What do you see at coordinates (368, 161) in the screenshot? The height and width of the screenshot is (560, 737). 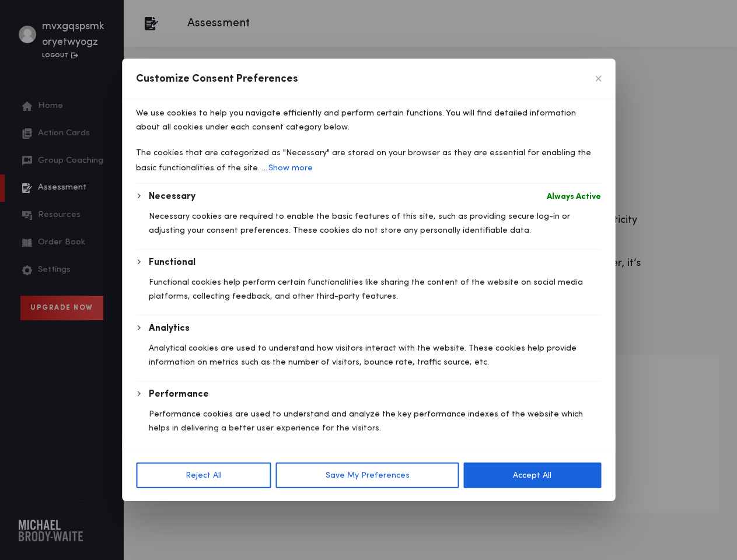 I see `p: The cookies that are categorized as "Necessary" are stored on your browser as they are essential ...` at bounding box center [368, 161].